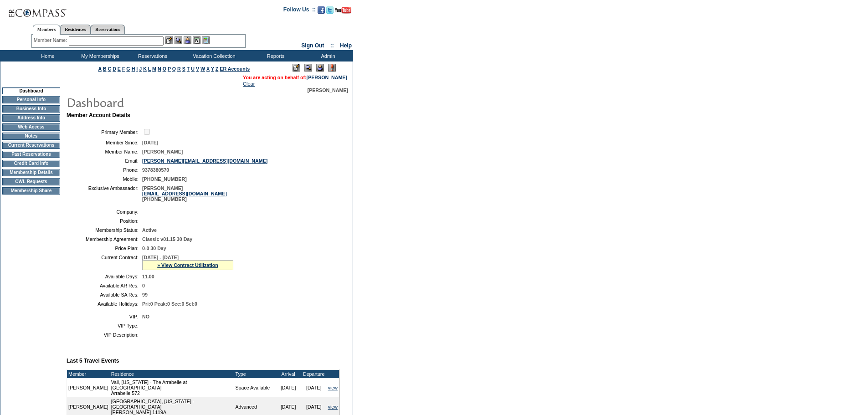  What do you see at coordinates (104, 277) in the screenshot?
I see `td: Available Days:` at bounding box center [104, 277].